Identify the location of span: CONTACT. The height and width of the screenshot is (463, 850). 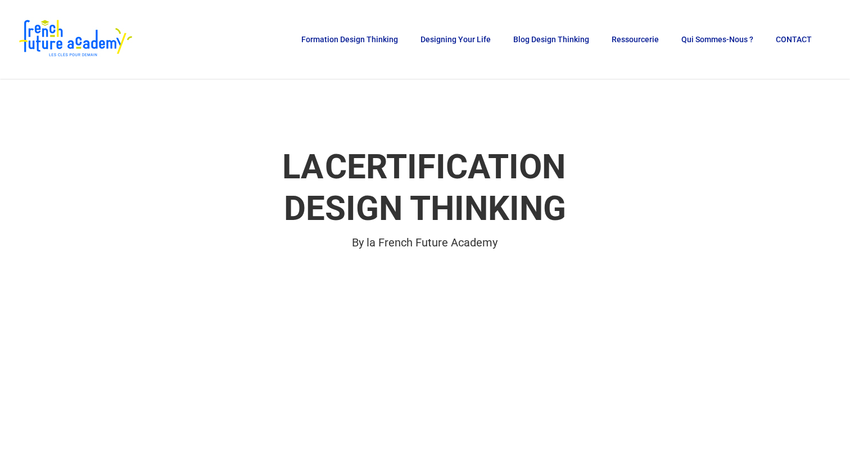
(794, 39).